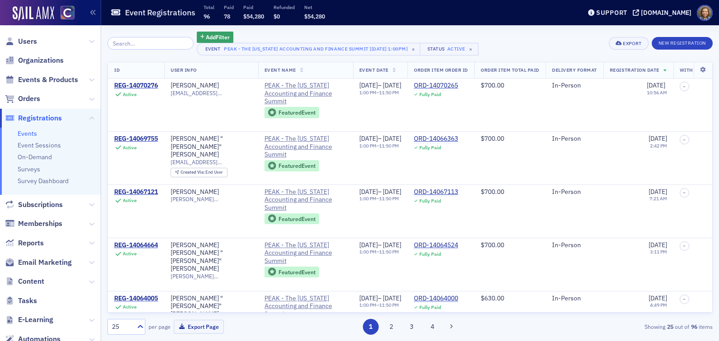 Image resolution: width=719 pixels, height=341 pixels. I want to click on a: Organizations, so click(34, 60).